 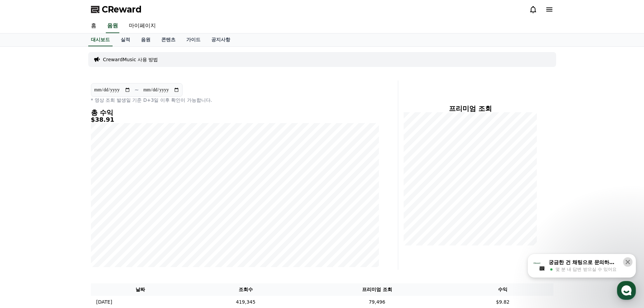 What do you see at coordinates (377, 290) in the screenshot?
I see `th: 프리미엄 조회` at bounding box center [377, 290].